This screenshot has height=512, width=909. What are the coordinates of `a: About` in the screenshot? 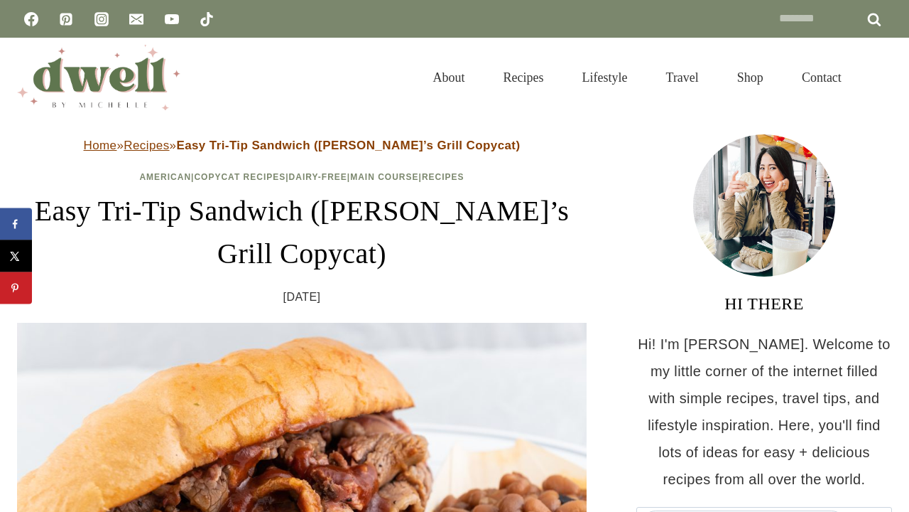 It's located at (449, 77).